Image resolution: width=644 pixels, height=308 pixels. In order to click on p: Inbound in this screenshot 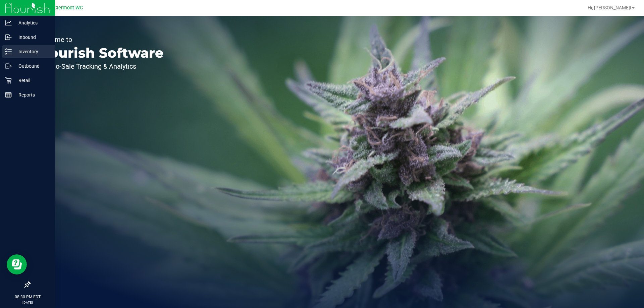, I will do `click(32, 37)`.